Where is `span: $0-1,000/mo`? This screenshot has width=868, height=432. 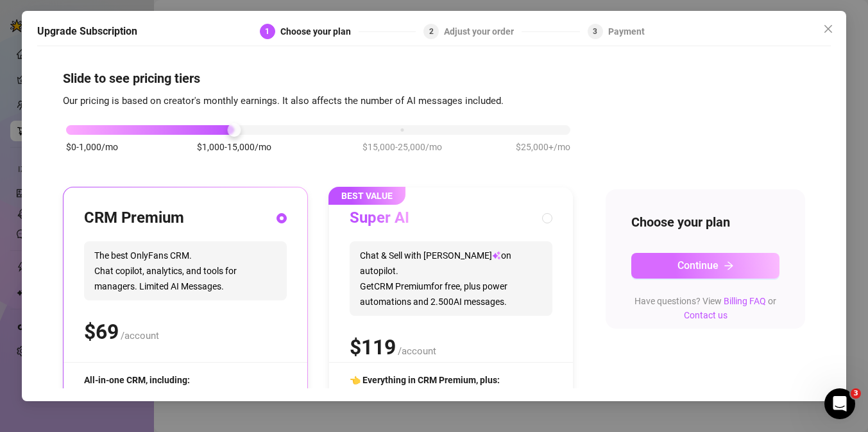
span: $0-1,000/mo is located at coordinates (92, 147).